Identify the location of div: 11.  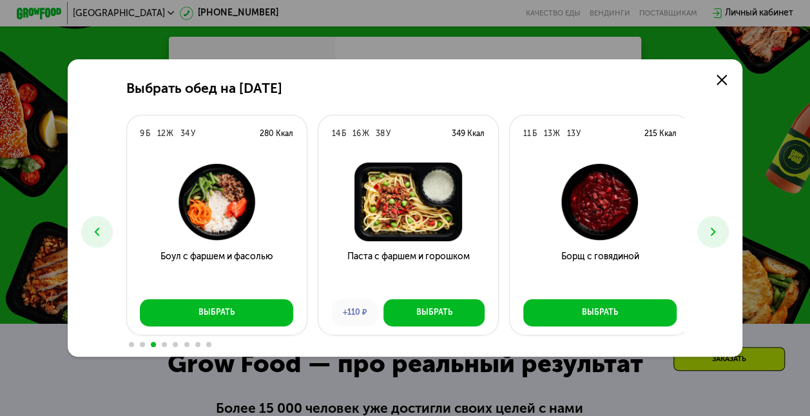
(527, 133).